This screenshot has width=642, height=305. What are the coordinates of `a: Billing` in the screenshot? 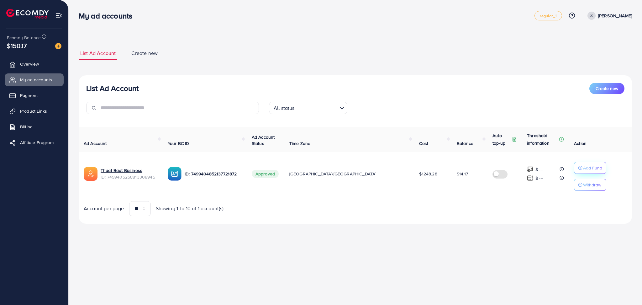 It's located at (34, 127).